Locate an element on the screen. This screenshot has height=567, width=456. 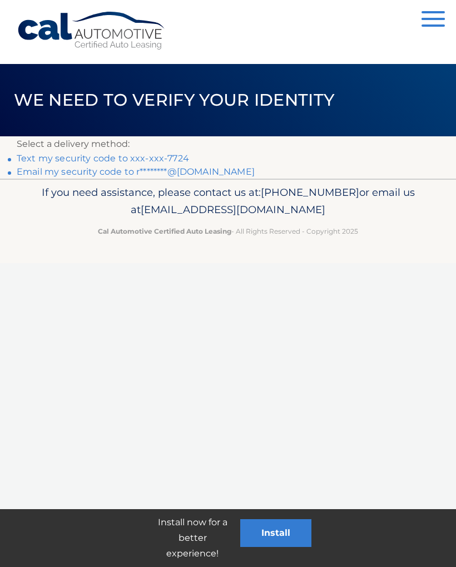
span: We need to verify your identity is located at coordinates (174, 100).